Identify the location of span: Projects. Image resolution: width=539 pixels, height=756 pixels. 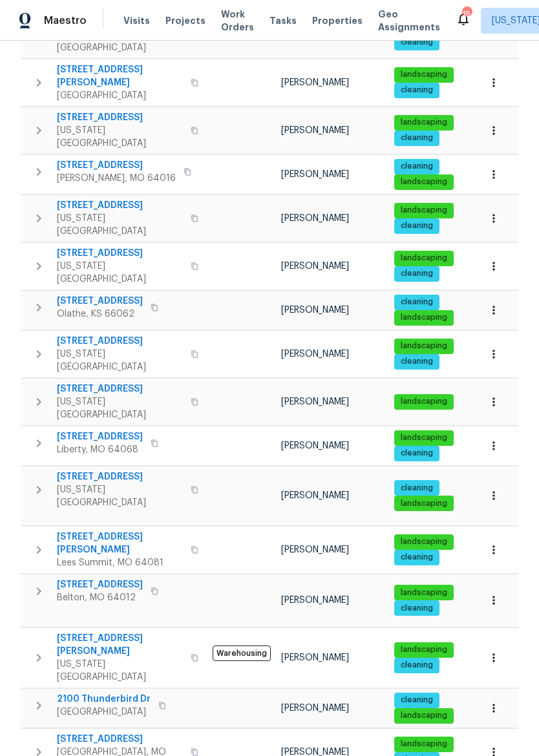
(185, 20).